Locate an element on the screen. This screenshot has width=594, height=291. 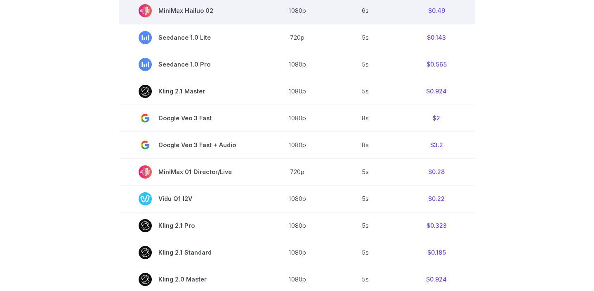
span: Google Veo 3 Fast is located at coordinates (190, 118).